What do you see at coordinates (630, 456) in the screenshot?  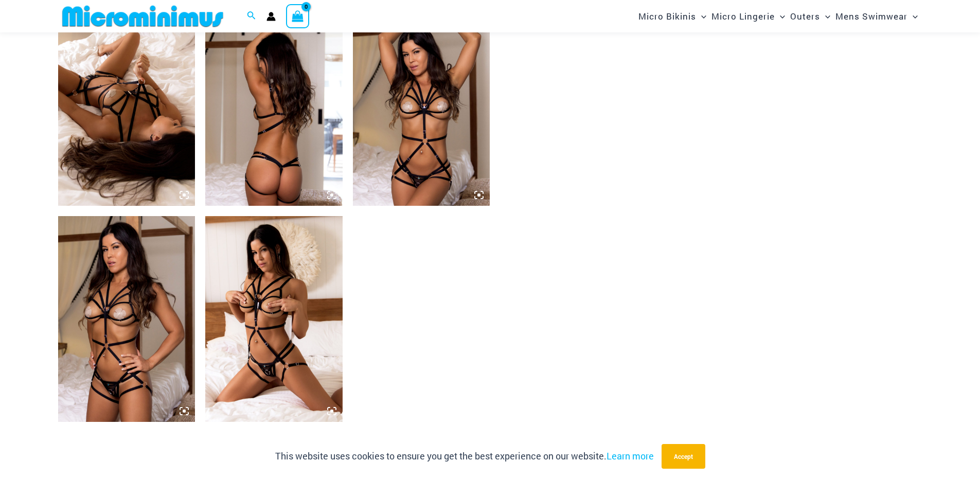 I see `a: Learn more` at bounding box center [630, 456].